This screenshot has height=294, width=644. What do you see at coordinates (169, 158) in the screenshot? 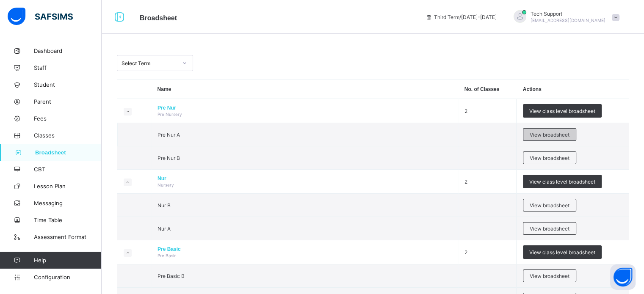
I see `span: Pre Nur B` at bounding box center [169, 158].